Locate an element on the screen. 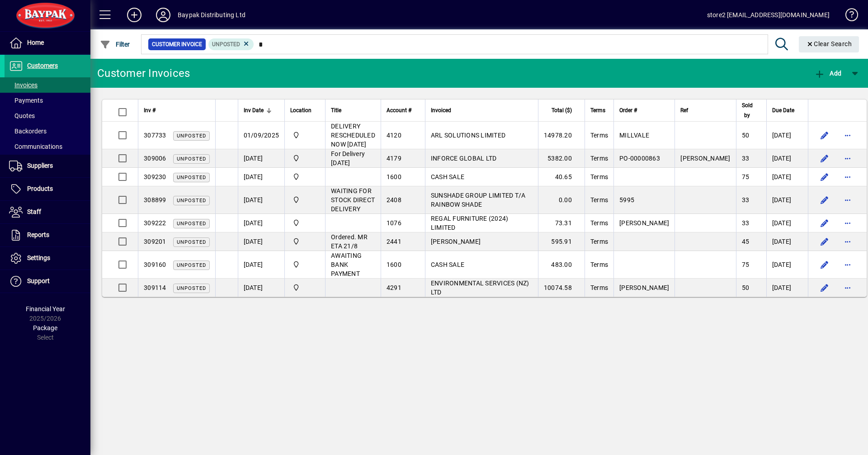 This screenshot has width=868, height=455. span: 75 is located at coordinates (745, 264).